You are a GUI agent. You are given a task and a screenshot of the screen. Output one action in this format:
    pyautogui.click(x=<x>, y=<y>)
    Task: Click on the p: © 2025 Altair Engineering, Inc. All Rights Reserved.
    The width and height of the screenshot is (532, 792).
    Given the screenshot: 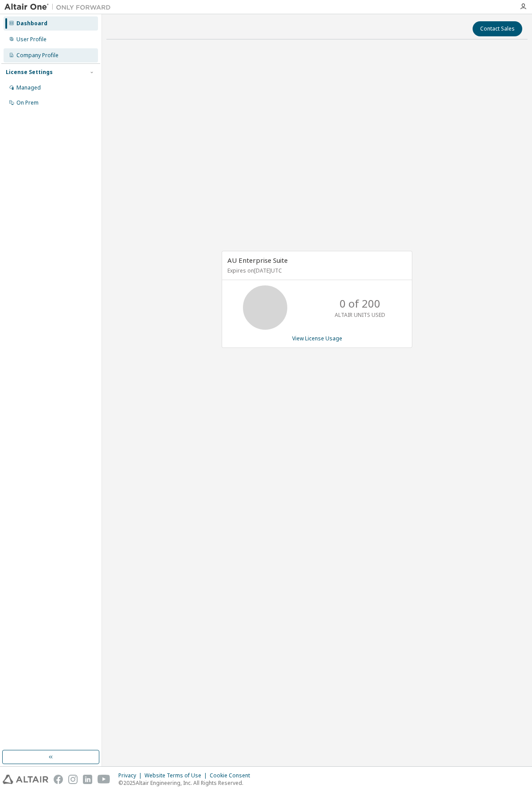 What is the action you would take?
    pyautogui.click(x=187, y=783)
    